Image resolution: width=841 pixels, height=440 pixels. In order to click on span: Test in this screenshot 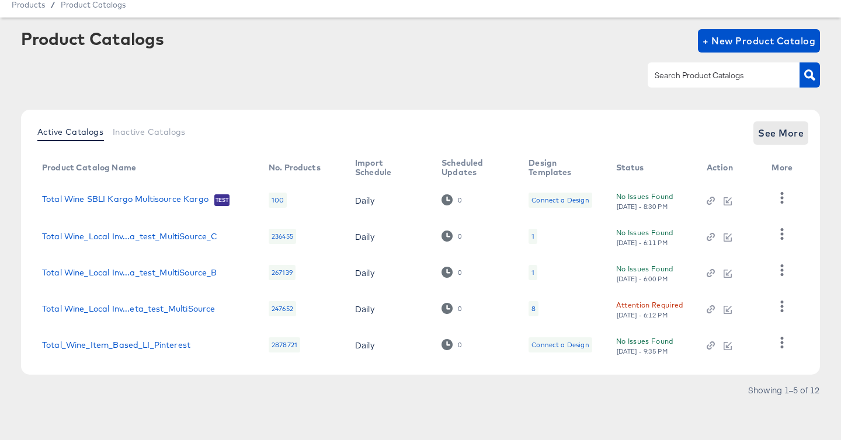, I will do `click(222, 200)`.